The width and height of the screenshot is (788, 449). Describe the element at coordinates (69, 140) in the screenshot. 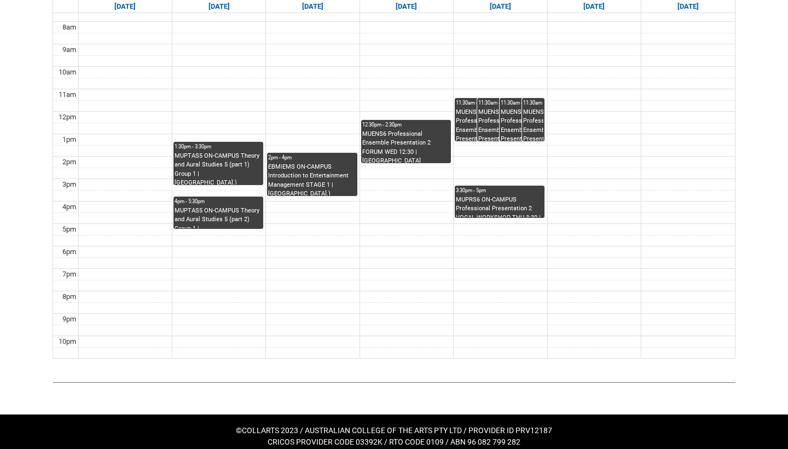

I see `div: 1pm` at that location.